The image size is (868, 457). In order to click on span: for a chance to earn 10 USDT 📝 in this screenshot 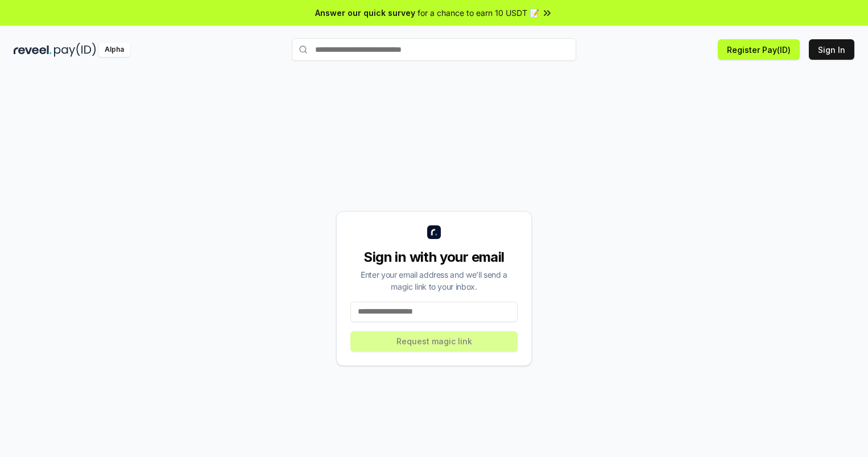, I will do `click(478, 13)`.